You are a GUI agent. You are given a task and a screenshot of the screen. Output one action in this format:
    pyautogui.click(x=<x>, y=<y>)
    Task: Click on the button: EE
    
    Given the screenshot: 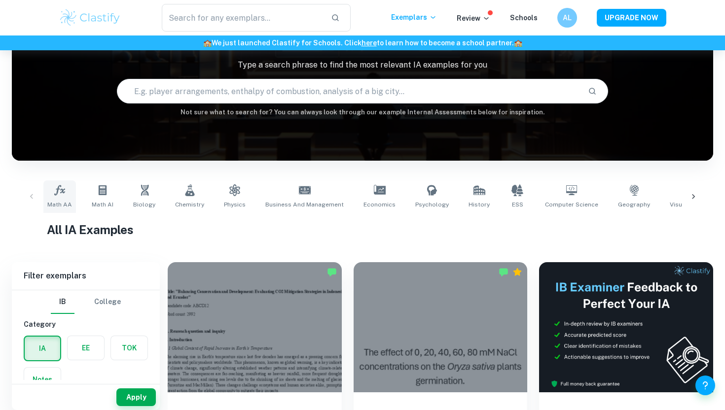 What is the action you would take?
    pyautogui.click(x=86, y=348)
    